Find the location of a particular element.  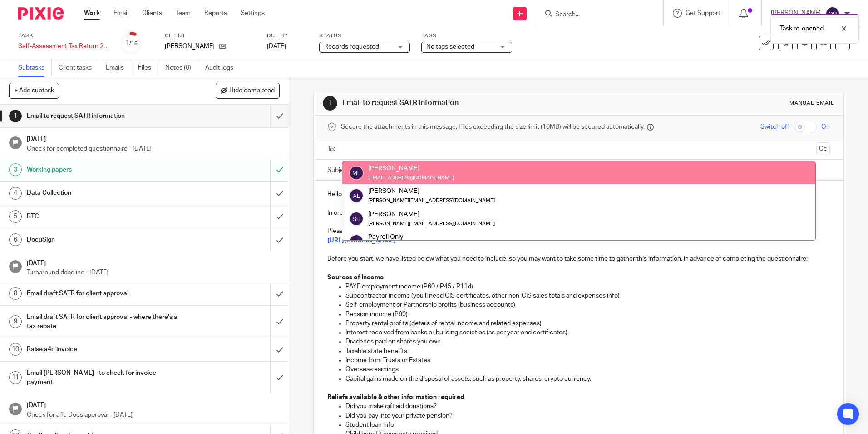

p: Pension income (P60) is located at coordinates (588, 314).